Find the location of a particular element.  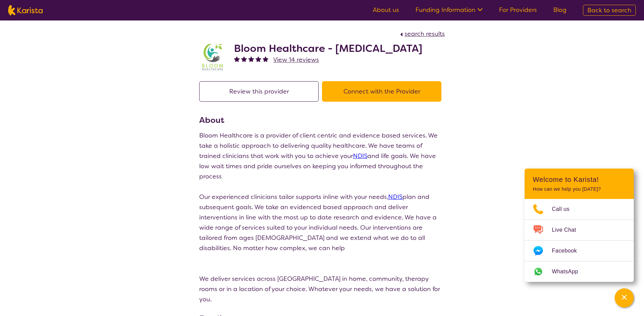

p: Our experienced clinicians tailor supports inline with your needs, plan and subsequent goals. We ... is located at coordinates (322, 222).